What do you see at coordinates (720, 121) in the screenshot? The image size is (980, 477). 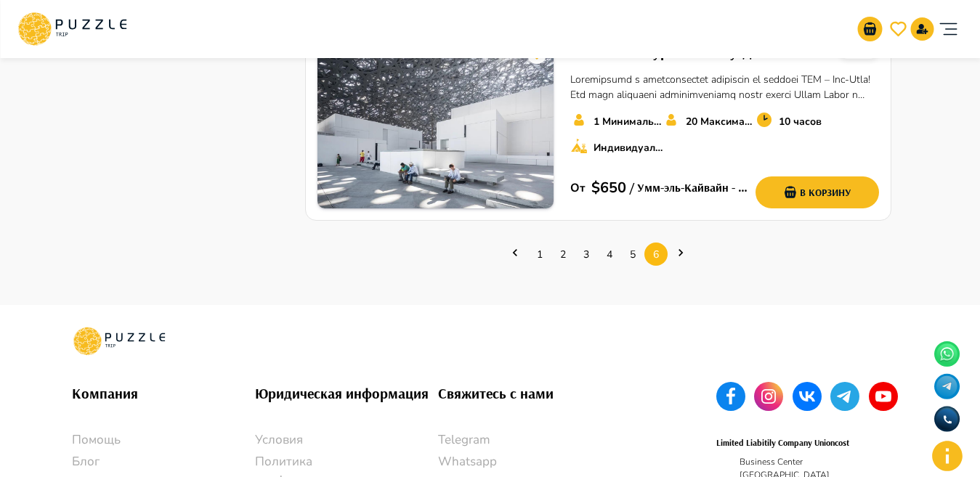 I see `p: 20 Максимальное количество мест` at bounding box center [720, 121].